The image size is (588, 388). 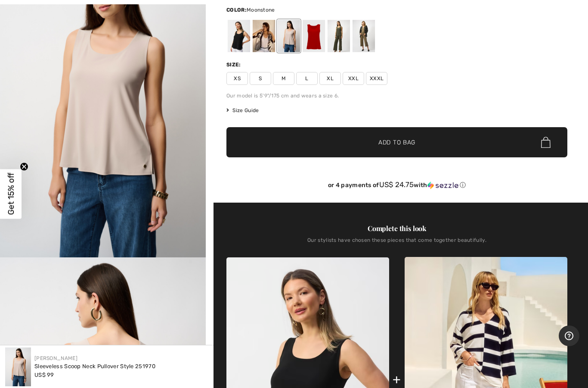 I want to click on button: Close teaser, so click(x=24, y=167).